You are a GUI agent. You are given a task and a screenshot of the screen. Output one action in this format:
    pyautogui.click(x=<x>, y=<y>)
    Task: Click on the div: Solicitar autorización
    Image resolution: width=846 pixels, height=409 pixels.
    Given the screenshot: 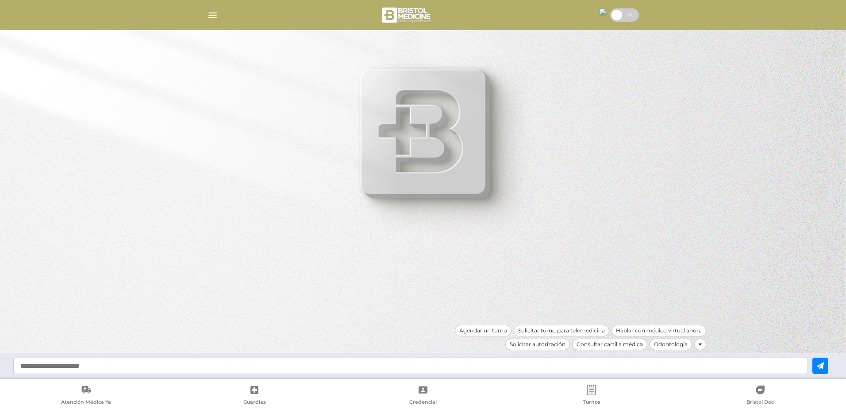 What is the action you would take?
    pyautogui.click(x=537, y=344)
    